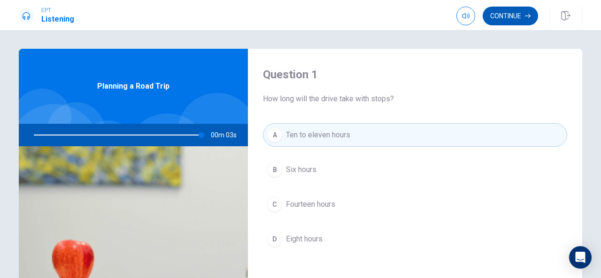 Image resolution: width=601 pixels, height=278 pixels. Describe the element at coordinates (415, 99) in the screenshot. I see `span: How long will the drive take with stops?` at that location.